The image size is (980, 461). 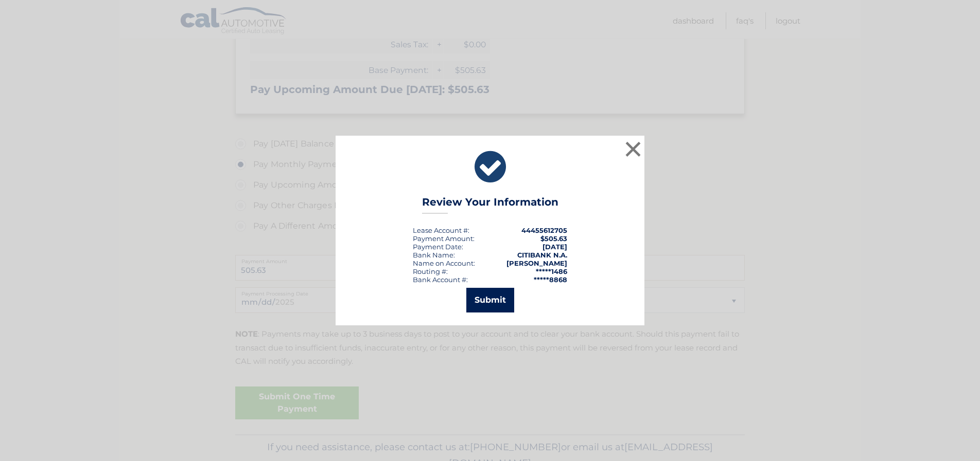 I want to click on div: Routing #:, so click(x=430, y=271).